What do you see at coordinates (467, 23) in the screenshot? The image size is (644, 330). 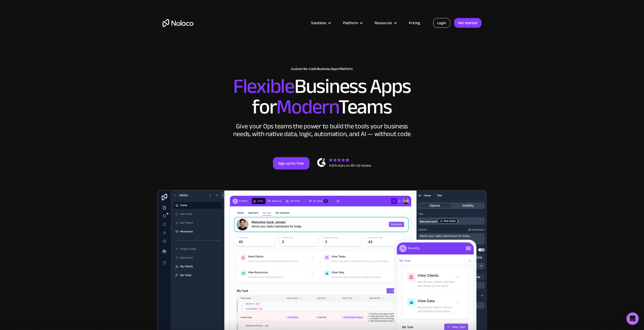 I see `a: Get started` at bounding box center [467, 23].